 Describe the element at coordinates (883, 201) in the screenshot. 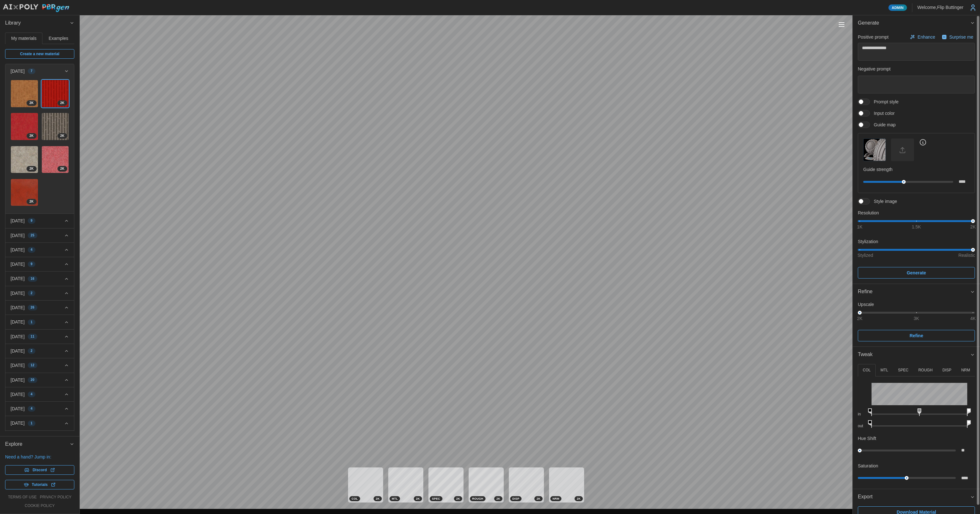

I see `span: Style image` at that location.